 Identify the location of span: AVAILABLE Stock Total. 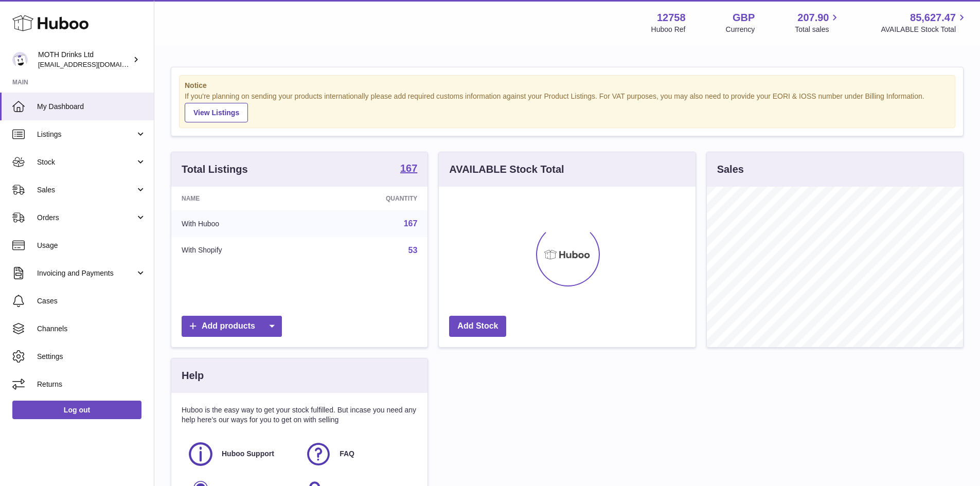
(924, 29).